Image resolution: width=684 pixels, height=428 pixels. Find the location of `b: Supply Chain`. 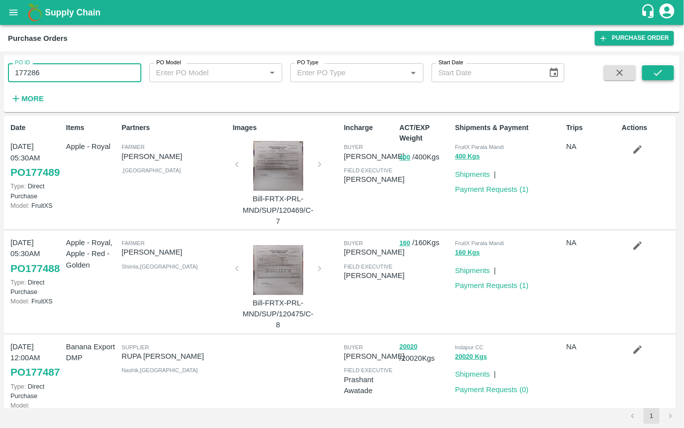

b: Supply Chain is located at coordinates (73, 12).